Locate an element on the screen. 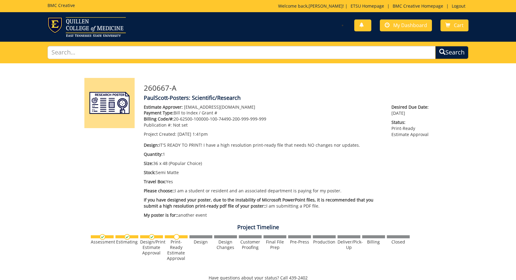  a: Logout is located at coordinates (458, 6).